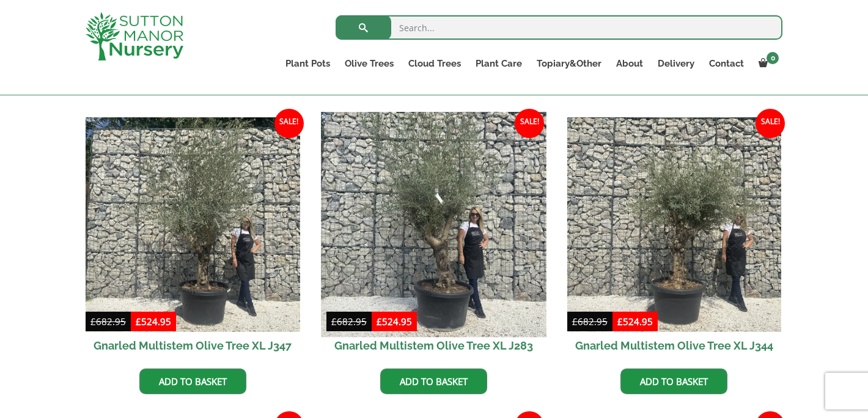  I want to click on a: Cloud Trees, so click(434, 64).